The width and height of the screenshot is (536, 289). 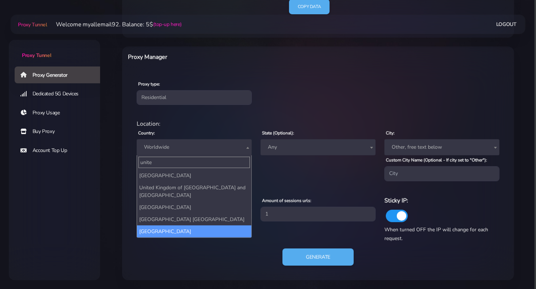 I want to click on a: Account Top Up, so click(x=60, y=151).